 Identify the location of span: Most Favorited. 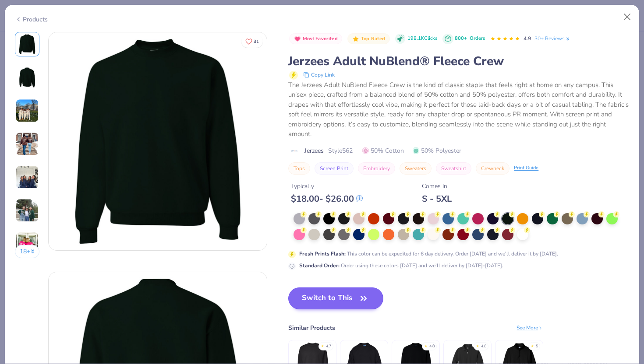
(320, 39).